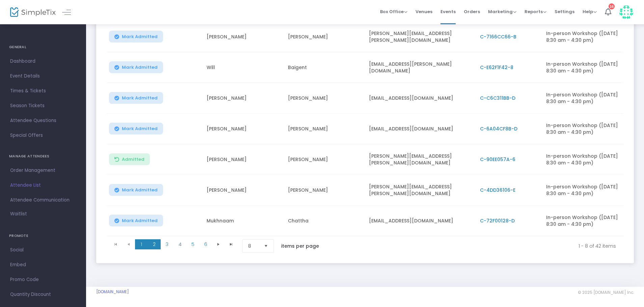  I want to click on button: Select, so click(266, 246).